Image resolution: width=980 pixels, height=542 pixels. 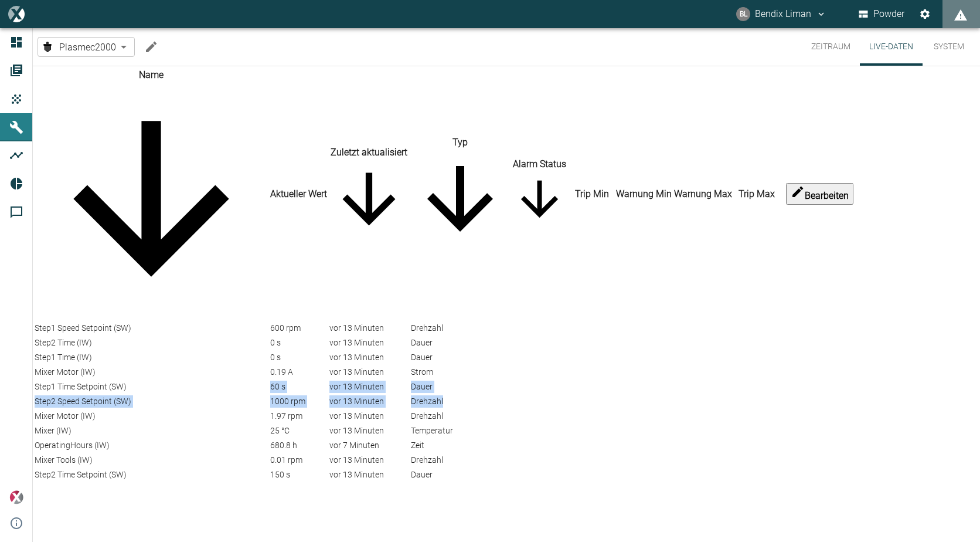 What do you see at coordinates (298, 475) in the screenshot?
I see `div: 150 s` at bounding box center [298, 475].